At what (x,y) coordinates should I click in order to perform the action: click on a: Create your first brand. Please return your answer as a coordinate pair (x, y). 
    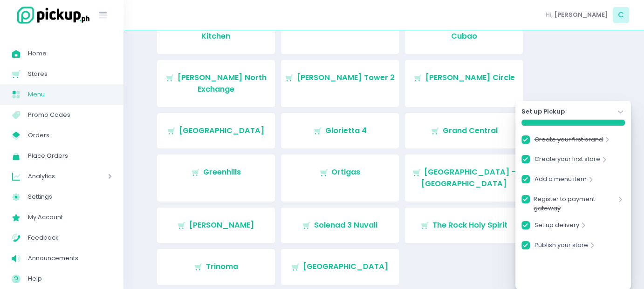
    Looking at the image, I should click on (568, 141).